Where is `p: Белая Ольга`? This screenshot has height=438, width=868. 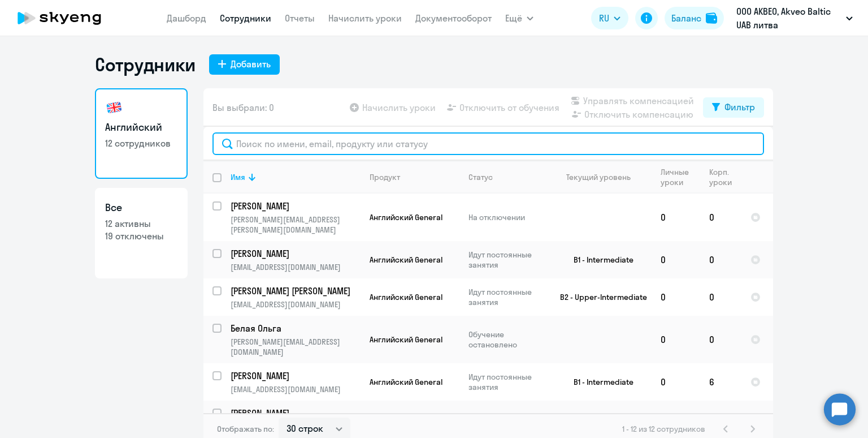 p: Белая Ольга is located at coordinates (294, 328).